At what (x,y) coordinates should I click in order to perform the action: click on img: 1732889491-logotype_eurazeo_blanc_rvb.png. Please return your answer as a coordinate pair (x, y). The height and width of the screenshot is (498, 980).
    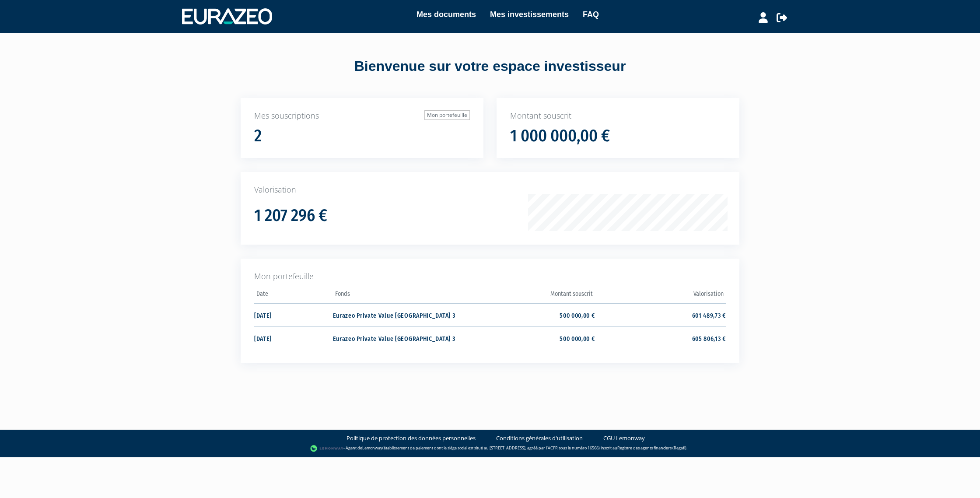
    Looking at the image, I should click on (227, 16).